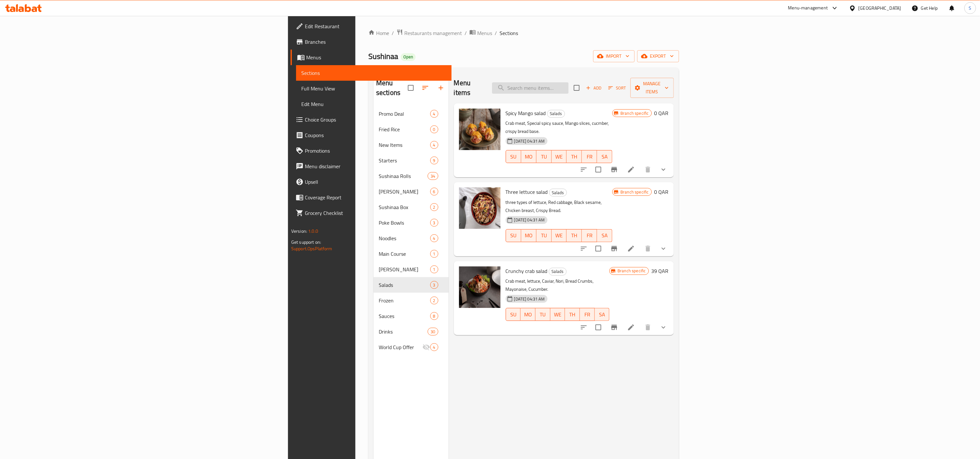  What do you see at coordinates (434, 285) in the screenshot?
I see `span: 3` at bounding box center [434, 285].